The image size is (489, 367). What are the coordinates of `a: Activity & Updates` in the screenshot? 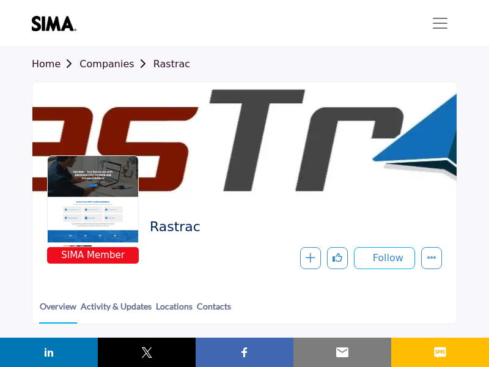 It's located at (116, 311).